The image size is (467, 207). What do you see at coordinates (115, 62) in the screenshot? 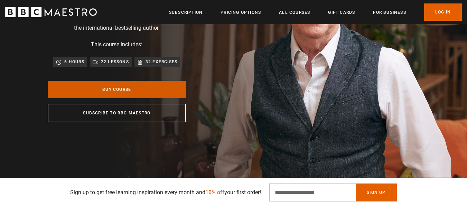
I see `p: 22 lessons` at bounding box center [115, 62].